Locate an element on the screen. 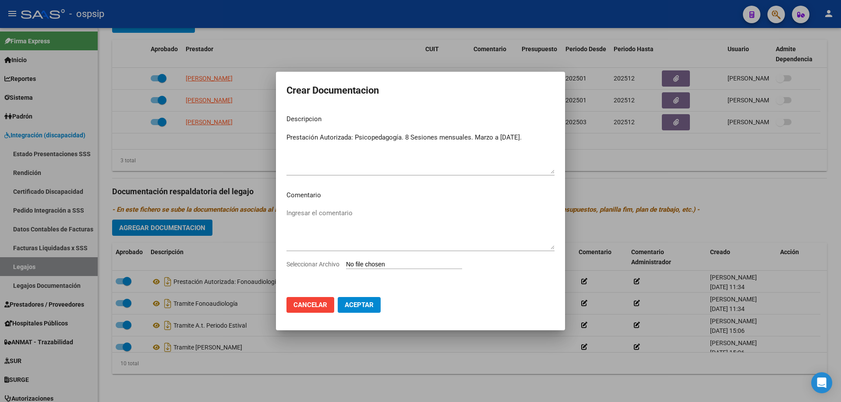 The width and height of the screenshot is (841, 402). span: Seleccionar Archivo is located at coordinates (313, 264).